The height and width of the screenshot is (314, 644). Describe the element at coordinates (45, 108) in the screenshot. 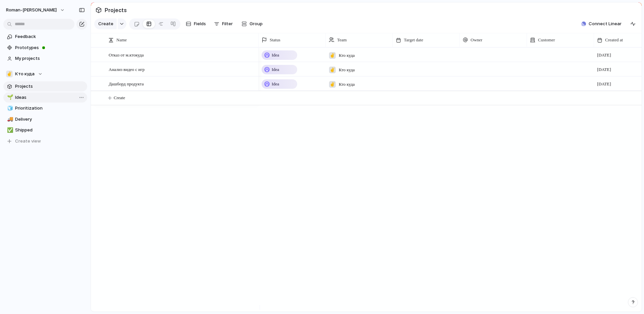

I see `a: 🧊Prioritization` at that location.